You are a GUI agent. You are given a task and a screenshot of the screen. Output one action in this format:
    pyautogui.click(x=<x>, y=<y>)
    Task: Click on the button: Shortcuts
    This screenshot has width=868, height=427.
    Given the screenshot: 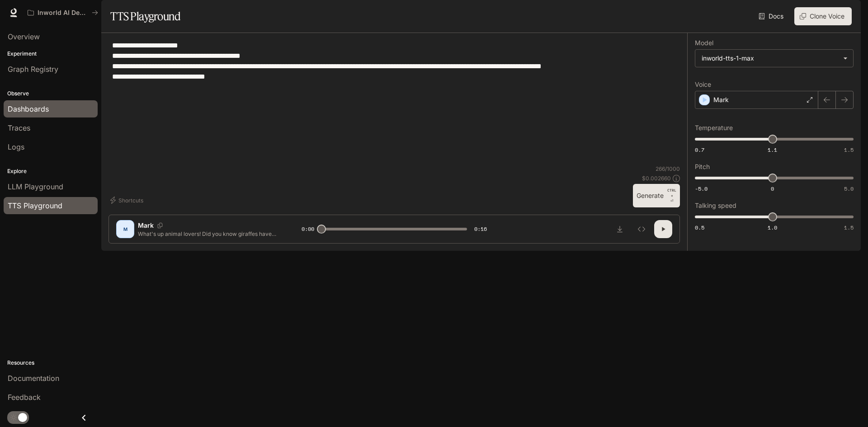 What is the action you would take?
    pyautogui.click(x=128, y=200)
    